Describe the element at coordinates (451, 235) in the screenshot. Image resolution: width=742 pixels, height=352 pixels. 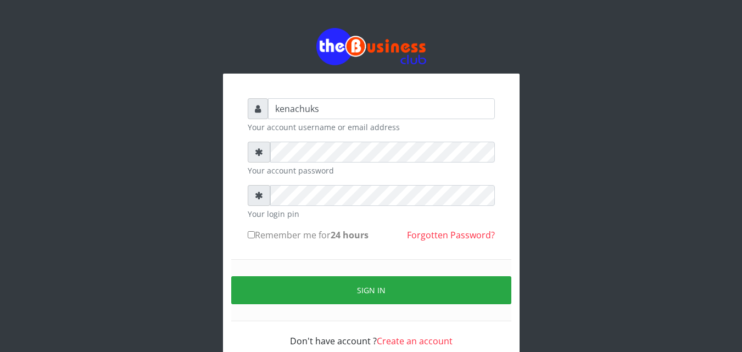
I see `a: Forgotten Password?` at that location.